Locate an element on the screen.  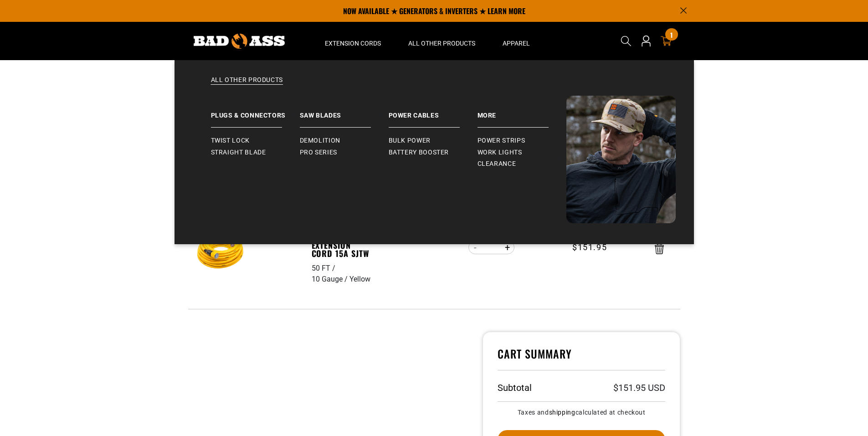
a: More is located at coordinates (521, 112).